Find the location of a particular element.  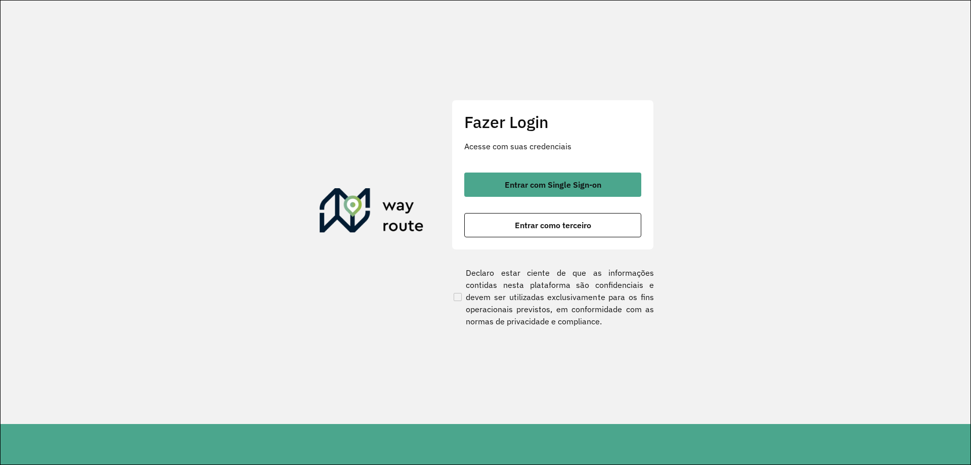

p: Acesse com suas credenciais is located at coordinates (553, 146).